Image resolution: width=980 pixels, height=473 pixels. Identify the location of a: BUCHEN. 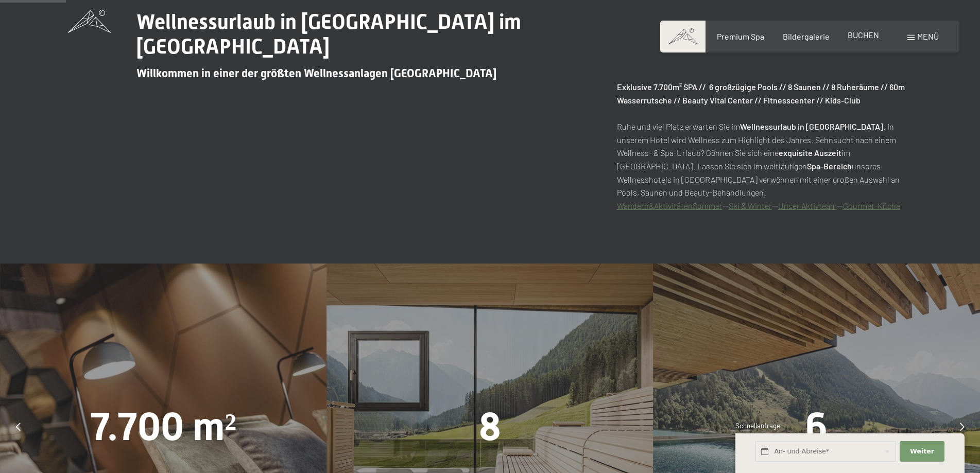
(863, 35).